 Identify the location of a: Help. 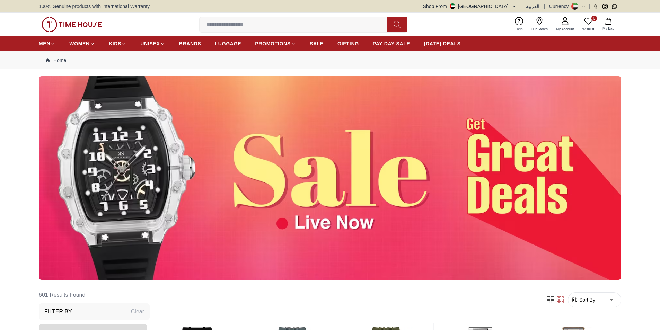
(519, 24).